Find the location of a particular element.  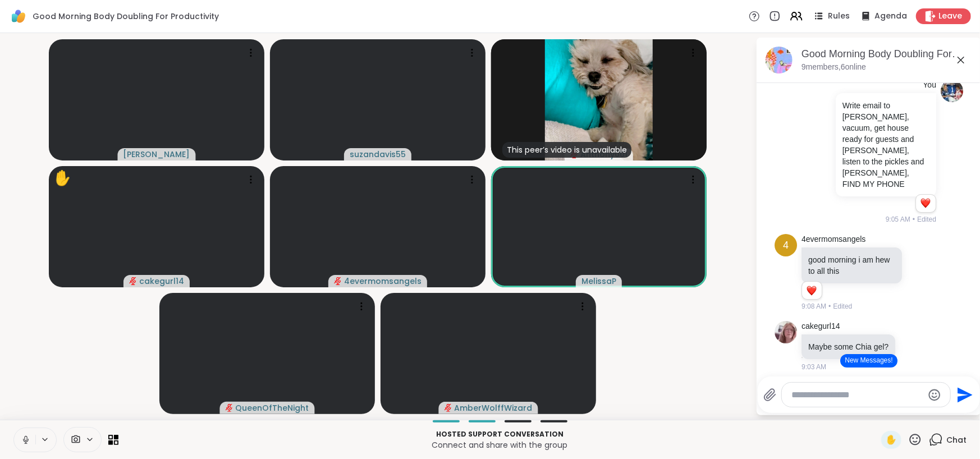

p: good morning i am hew to all this is located at coordinates (852, 266).